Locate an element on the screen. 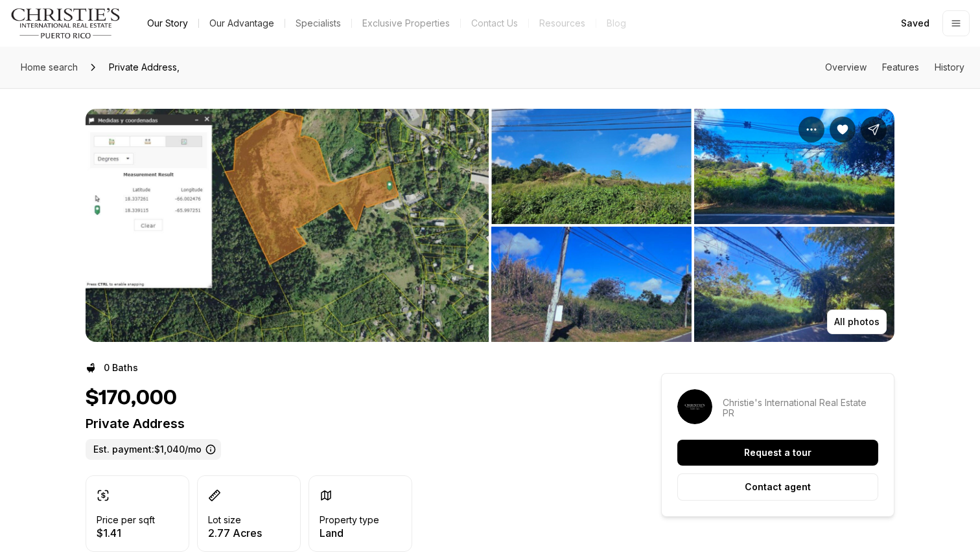 This screenshot has width=980, height=555. button: All photos is located at coordinates (857, 322).